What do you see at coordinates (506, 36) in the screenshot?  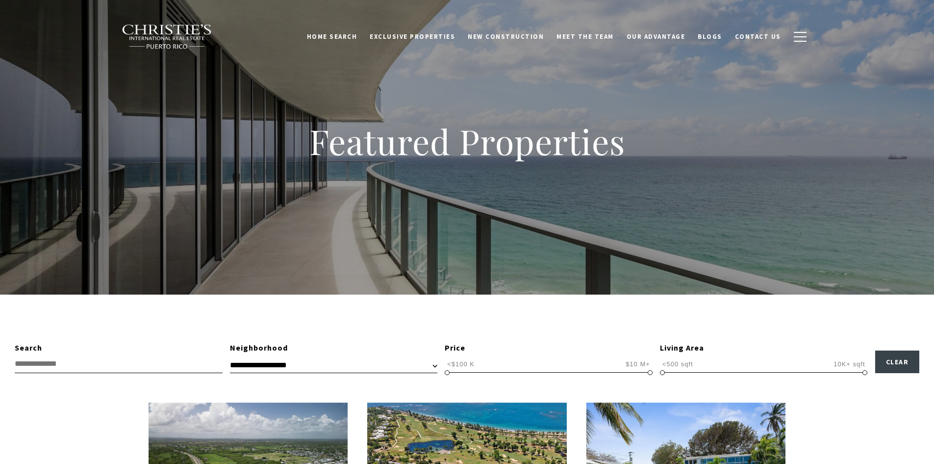 I see `span: New Construction` at bounding box center [506, 36].